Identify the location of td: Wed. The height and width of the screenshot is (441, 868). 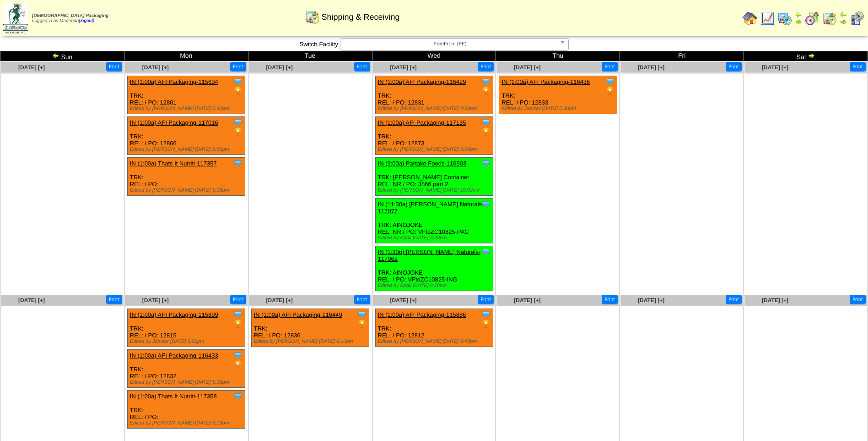
(434, 57).